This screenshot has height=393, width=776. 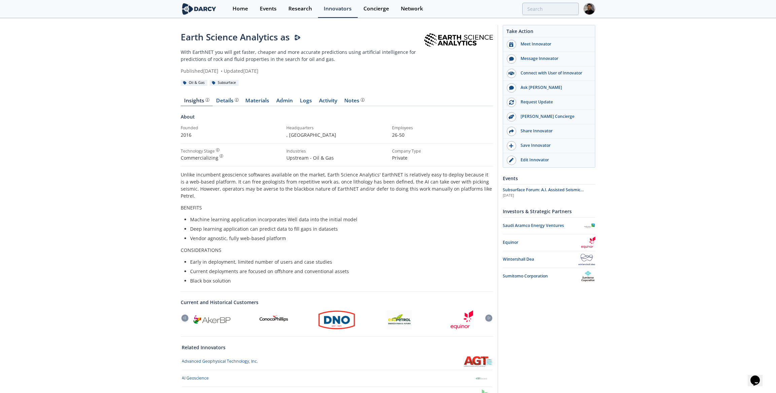 What do you see at coordinates (542, 276) in the screenshot?
I see `div: Sumitomo Corporation` at bounding box center [542, 276].